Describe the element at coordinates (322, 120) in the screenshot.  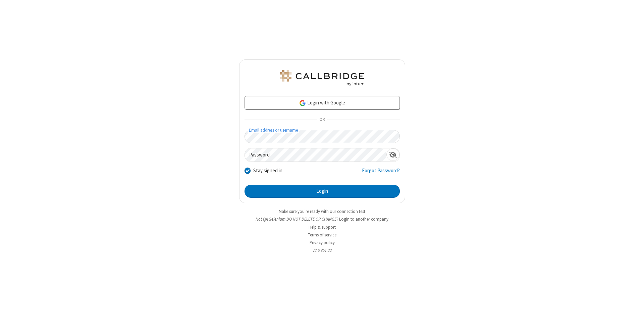
I see `span: OR` at that location.